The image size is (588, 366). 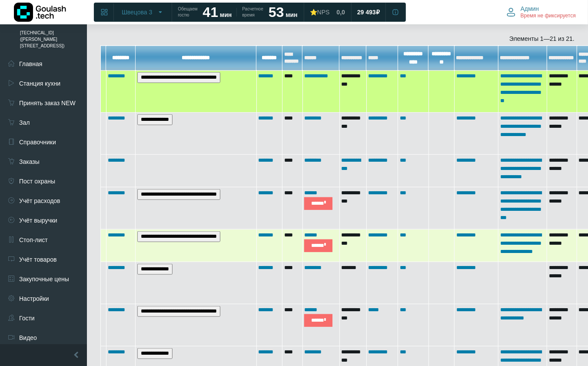 What do you see at coordinates (211, 13) in the screenshot?
I see `strong: 41` at bounding box center [211, 13].